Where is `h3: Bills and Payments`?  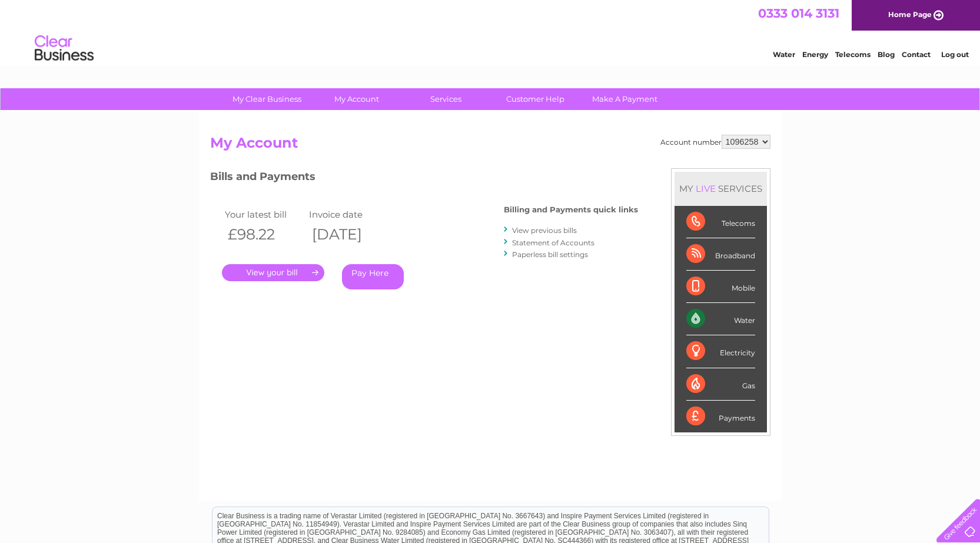
h3: Bills and Payments is located at coordinates (424, 178).